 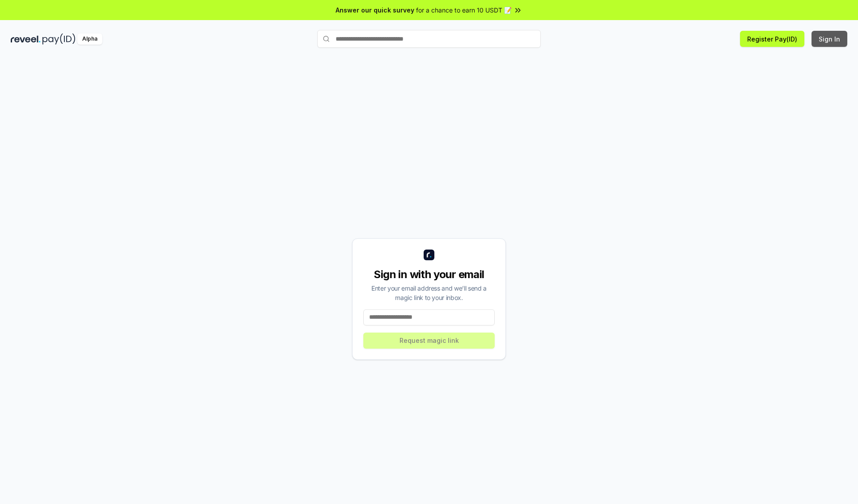 I want to click on img: pay_id, so click(x=59, y=39).